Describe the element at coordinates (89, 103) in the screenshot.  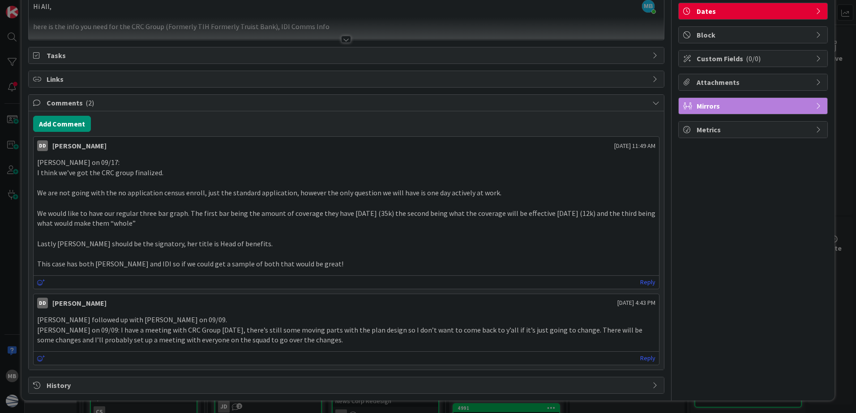
I see `span: ( 2 )` at that location.